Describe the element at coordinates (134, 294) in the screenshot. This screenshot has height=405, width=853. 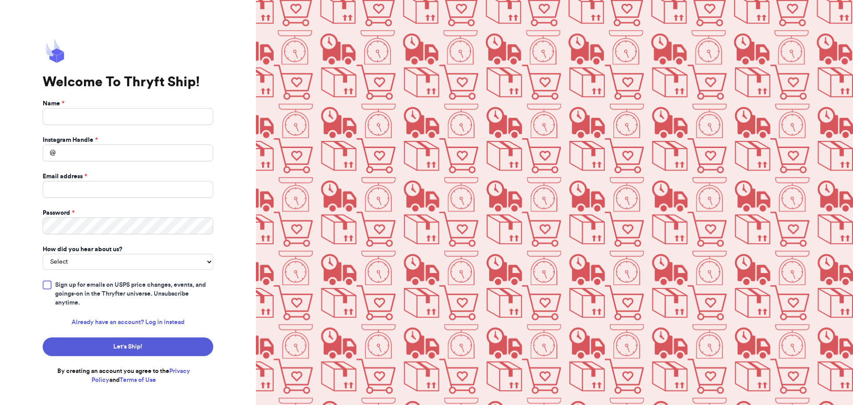
I see `span: Sign up for emails on USPS price changes, events, and goings-on in the Thryfter universe. Unsubsc...` at that location.